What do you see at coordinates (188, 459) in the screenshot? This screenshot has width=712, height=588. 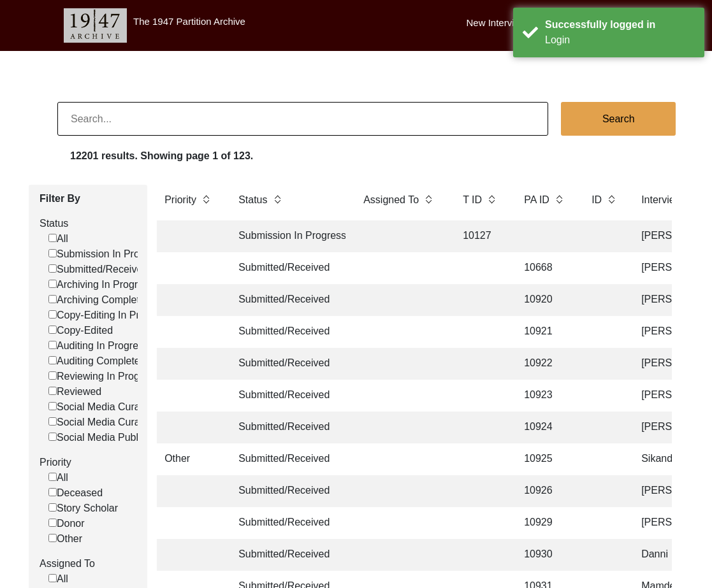 I see `td: Other` at bounding box center [188, 459].